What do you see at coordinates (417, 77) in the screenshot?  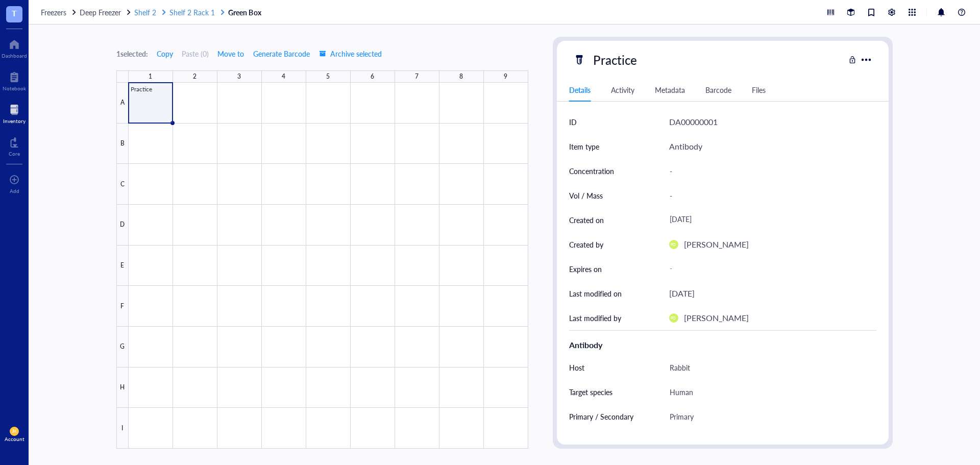 I see `div: 7` at bounding box center [417, 77].